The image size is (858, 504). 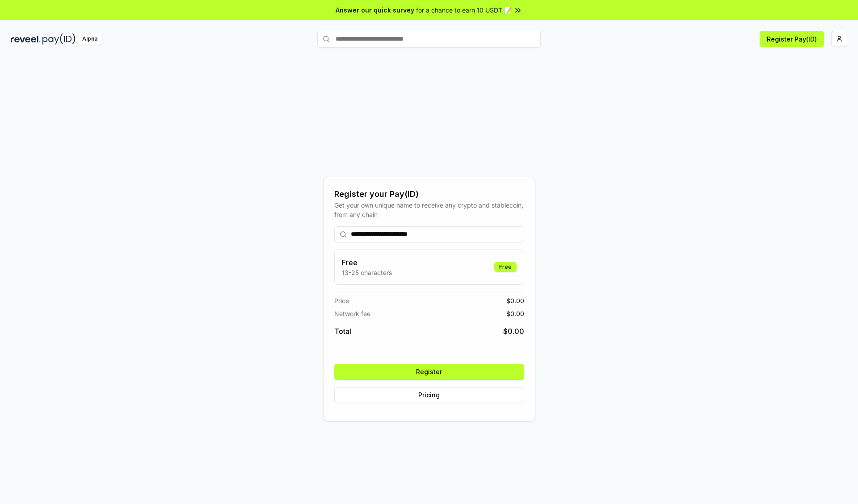 What do you see at coordinates (367, 272) in the screenshot?
I see `p: 13-25 characters` at bounding box center [367, 272].